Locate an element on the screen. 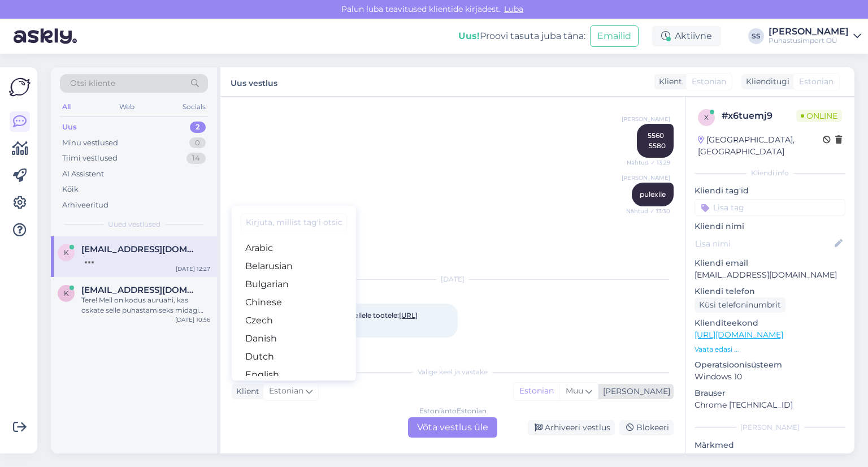 The width and height of the screenshot is (868, 467). a: Belarusian is located at coordinates (294, 266).